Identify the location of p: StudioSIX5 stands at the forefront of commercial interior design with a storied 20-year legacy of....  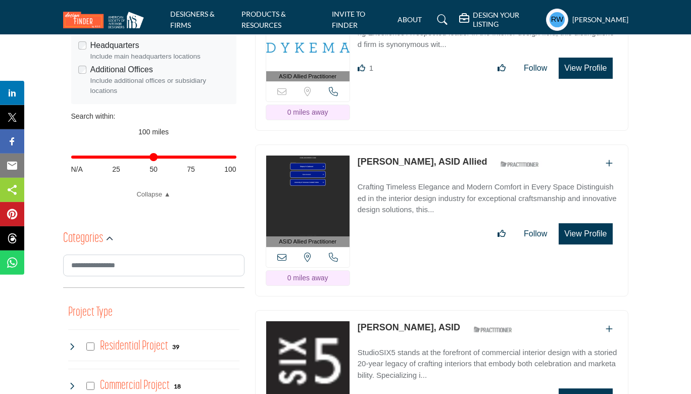
(488, 364).